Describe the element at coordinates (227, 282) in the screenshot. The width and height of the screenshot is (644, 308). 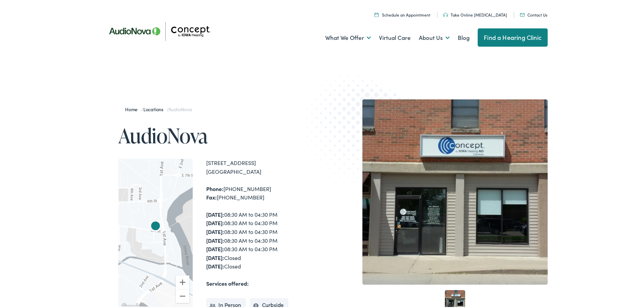
I see `strong: Services offered:` at that location.